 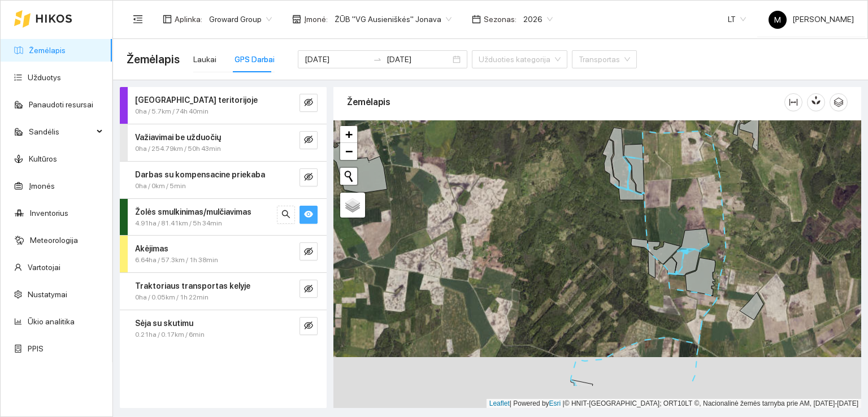 What do you see at coordinates (205, 59) in the screenshot?
I see `div: Laukai` at bounding box center [205, 59].